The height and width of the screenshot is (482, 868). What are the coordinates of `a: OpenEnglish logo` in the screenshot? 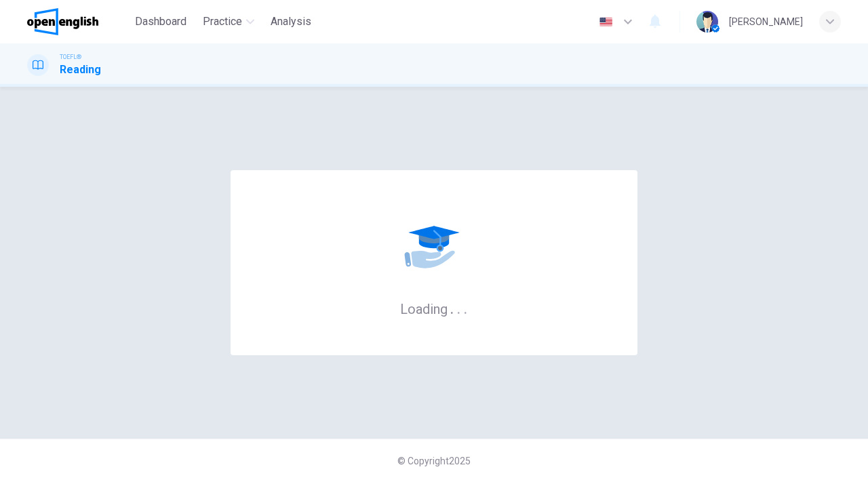 It's located at (78, 22).